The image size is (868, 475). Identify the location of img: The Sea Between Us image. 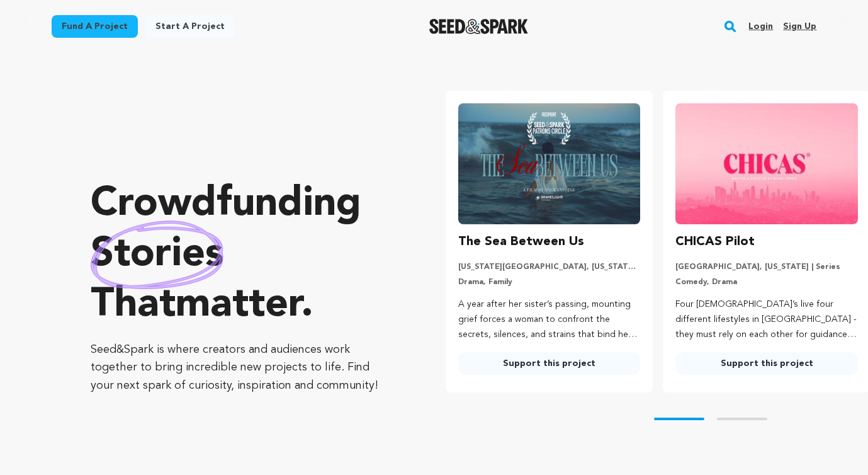
(549, 164).